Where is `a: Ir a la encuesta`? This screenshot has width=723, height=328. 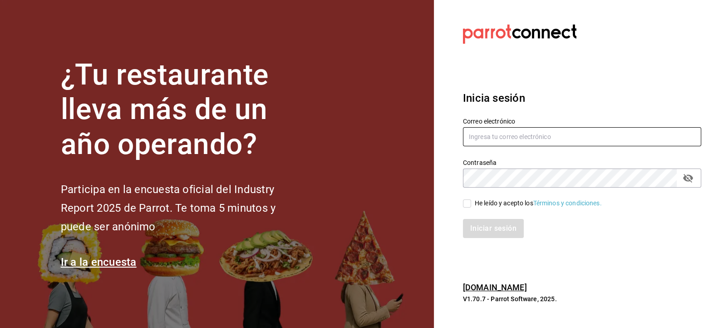 a: Ir a la encuesta is located at coordinates (98, 262).